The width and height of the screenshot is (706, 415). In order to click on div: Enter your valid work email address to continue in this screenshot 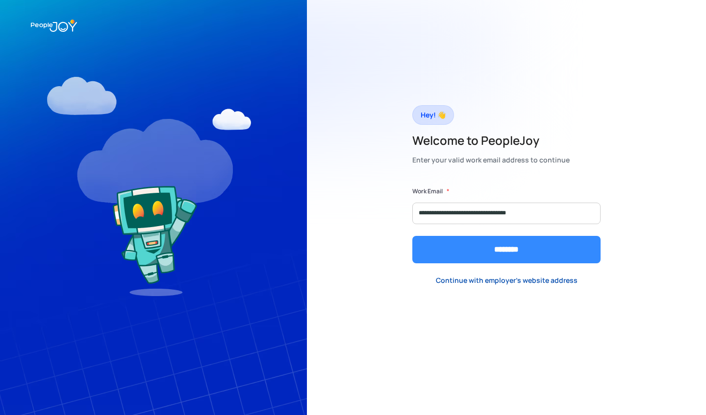, I will do `click(490, 160)`.